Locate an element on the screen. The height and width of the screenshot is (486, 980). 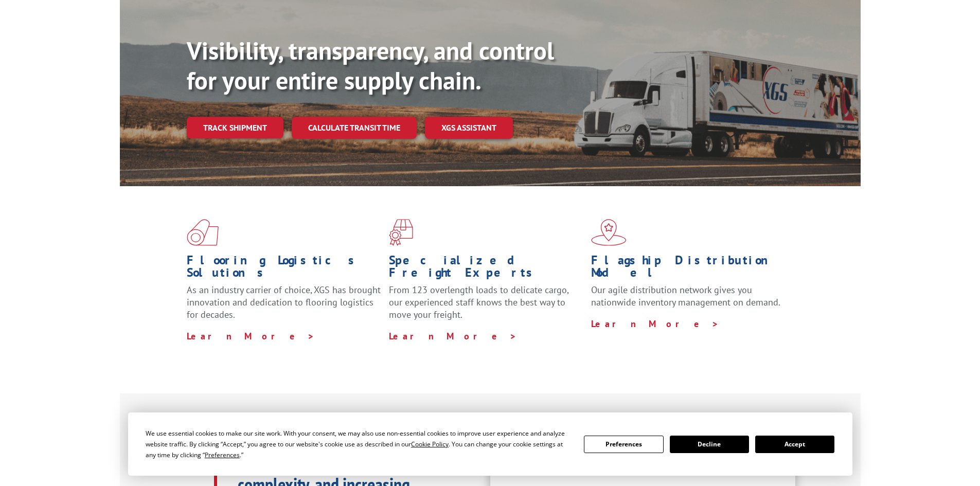
img: xgs-icon-total-supply-chain-intelligence-red is located at coordinates (203, 233).